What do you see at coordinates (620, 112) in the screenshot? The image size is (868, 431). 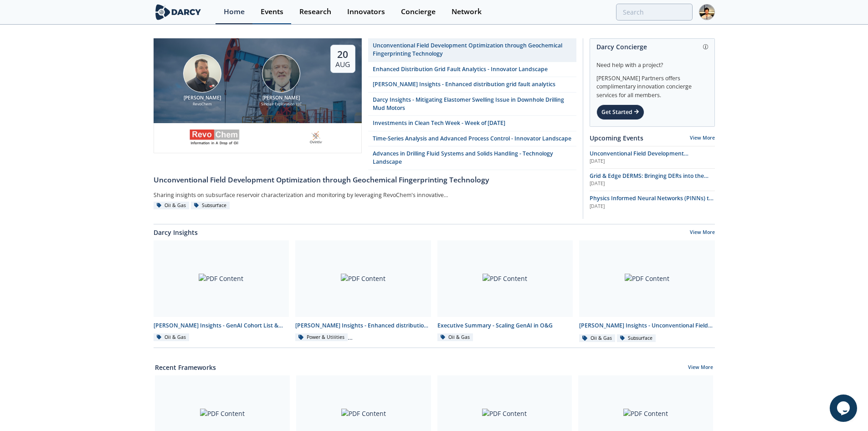 I see `div: Get Started` at bounding box center [620, 112].